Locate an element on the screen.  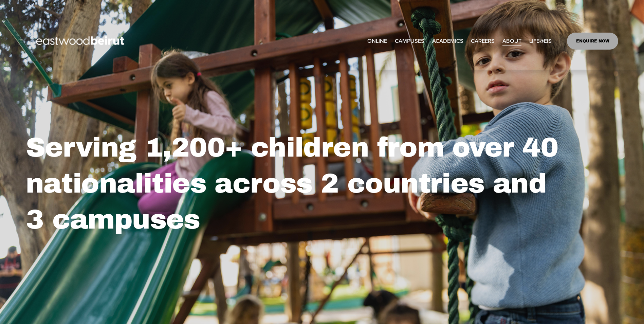
span: CAMPUSES is located at coordinates (409, 41).